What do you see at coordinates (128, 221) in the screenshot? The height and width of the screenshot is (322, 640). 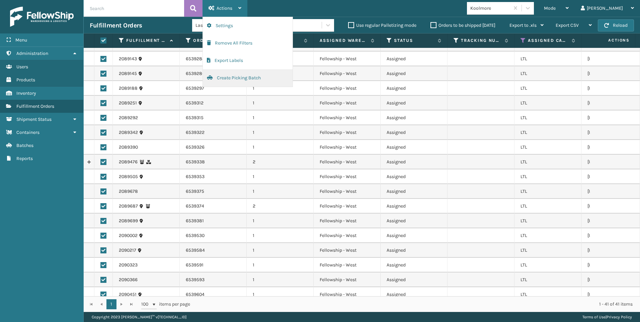 I see `a: 2089699` at bounding box center [128, 221].